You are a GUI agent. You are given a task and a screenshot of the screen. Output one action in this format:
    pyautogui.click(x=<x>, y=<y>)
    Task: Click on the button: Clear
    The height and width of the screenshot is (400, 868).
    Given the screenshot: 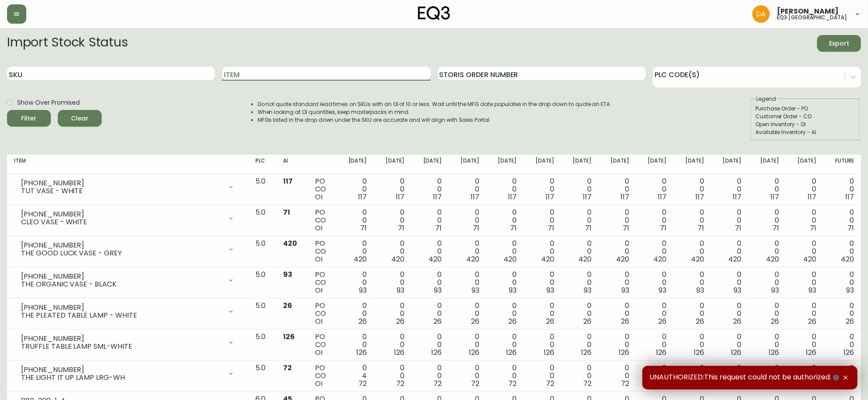 What is the action you would take?
    pyautogui.click(x=80, y=118)
    